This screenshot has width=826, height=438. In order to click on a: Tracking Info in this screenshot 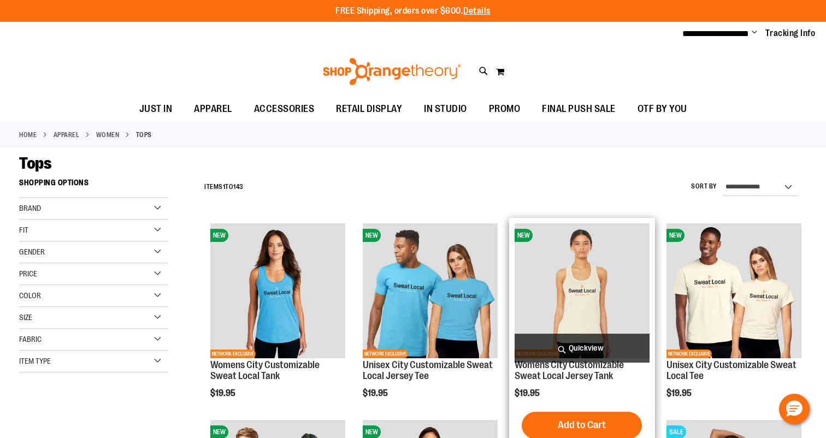, I will do `click(791, 33)`.